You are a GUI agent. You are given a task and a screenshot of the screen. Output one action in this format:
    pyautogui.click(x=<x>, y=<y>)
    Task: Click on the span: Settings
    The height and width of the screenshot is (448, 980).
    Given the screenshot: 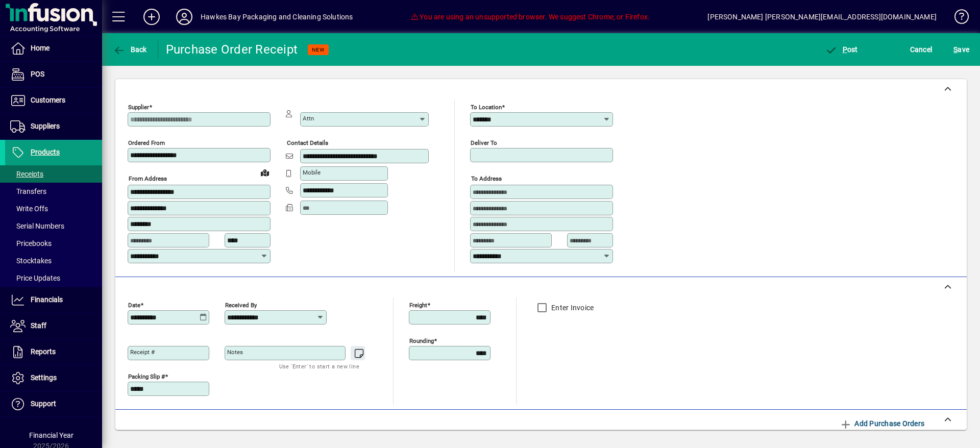 What is the action you would take?
    pyautogui.click(x=43, y=378)
    